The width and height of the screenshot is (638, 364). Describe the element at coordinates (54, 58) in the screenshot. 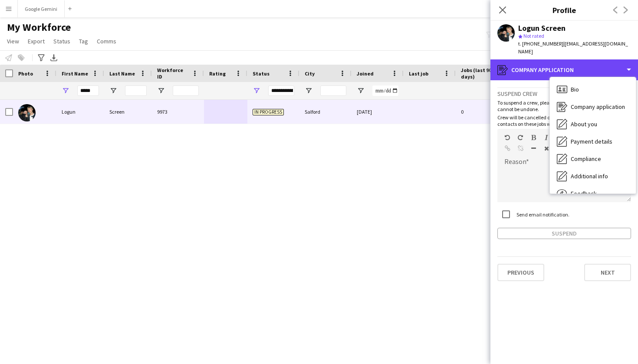

I see `app-action-btn: Export XLSX` at that location.